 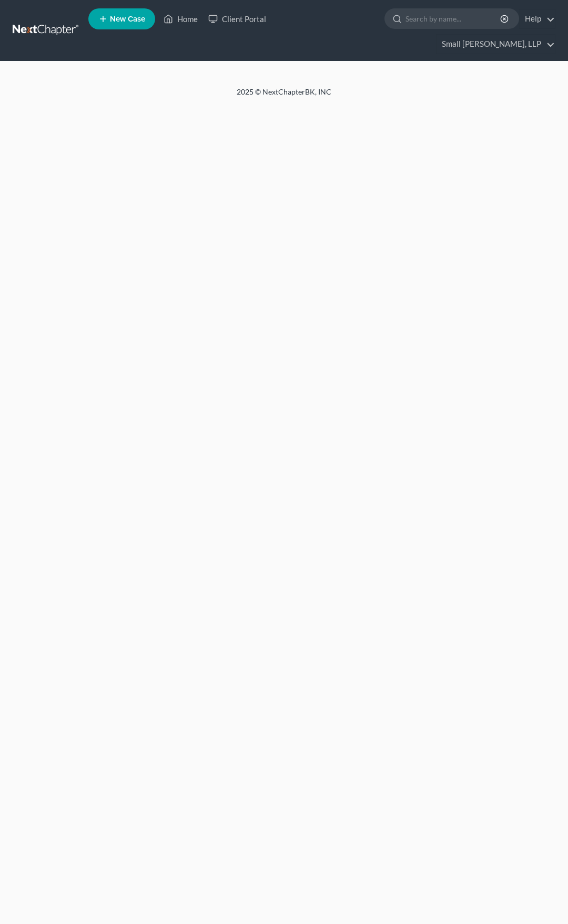 I want to click on a: Home, so click(x=180, y=19).